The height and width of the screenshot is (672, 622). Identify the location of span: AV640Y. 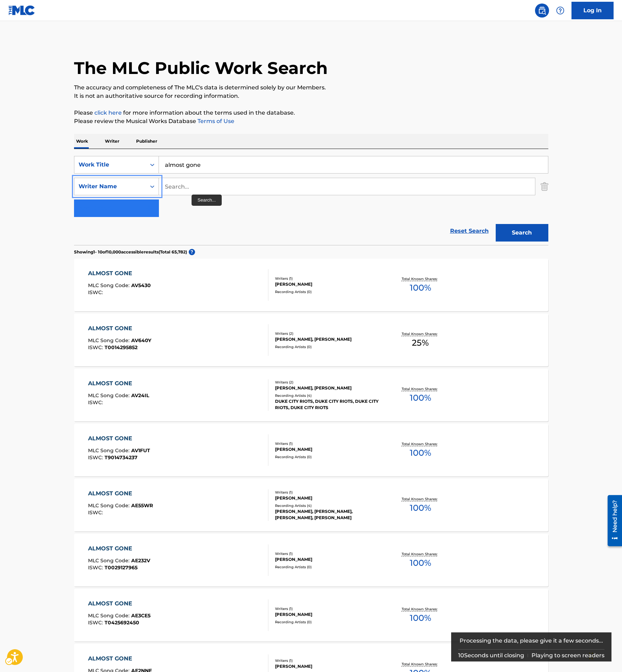
(141, 341).